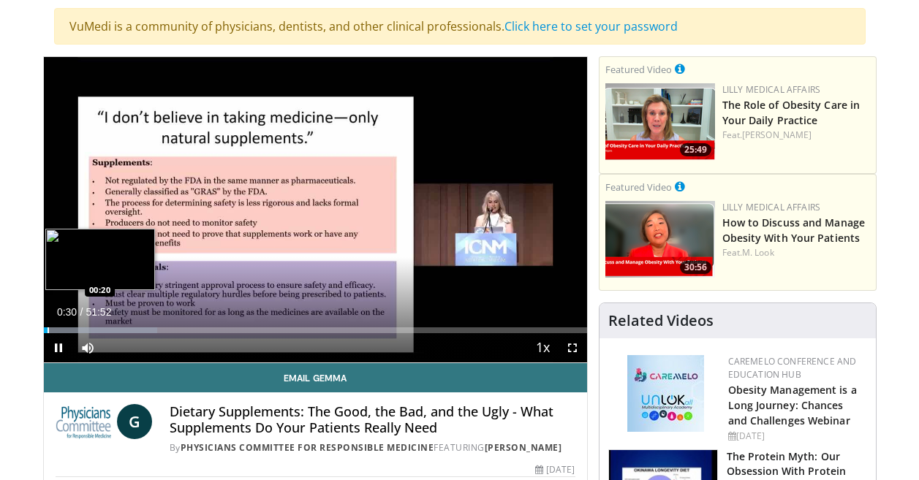 The height and width of the screenshot is (480, 919). Describe the element at coordinates (372, 448) in the screenshot. I see `div: By FEATURING` at that location.